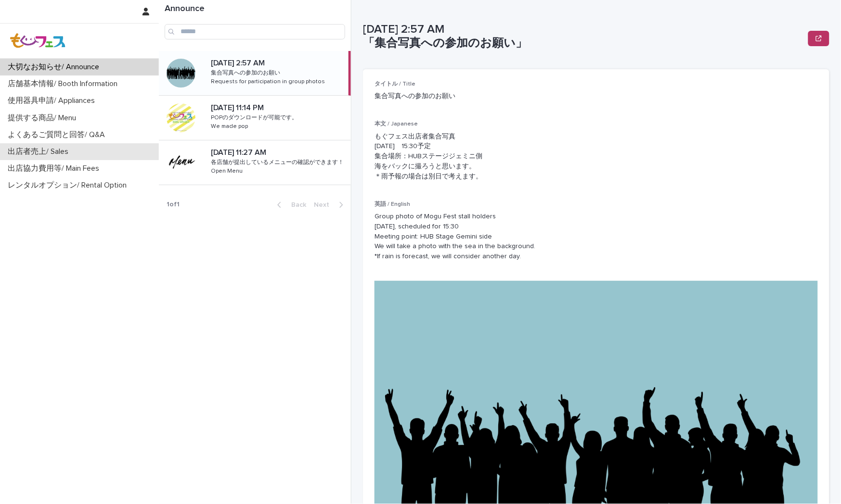 The height and width of the screenshot is (504, 841). Describe the element at coordinates (278, 162) in the screenshot. I see `p: 各店舗が提出しているメニューの確認ができます！` at that location.